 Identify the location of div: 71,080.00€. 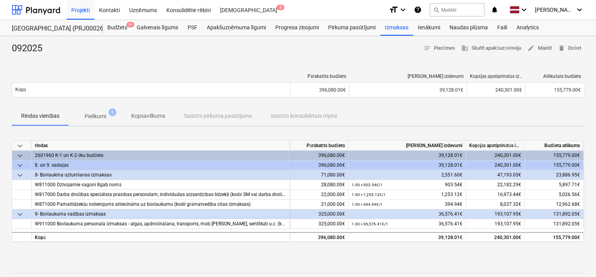
(319, 175).